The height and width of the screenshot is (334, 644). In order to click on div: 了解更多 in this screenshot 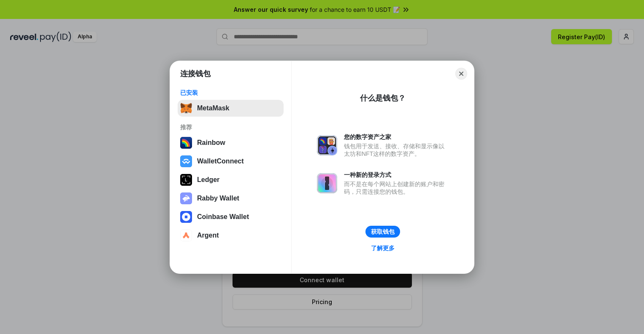, I will do `click(382, 248)`.